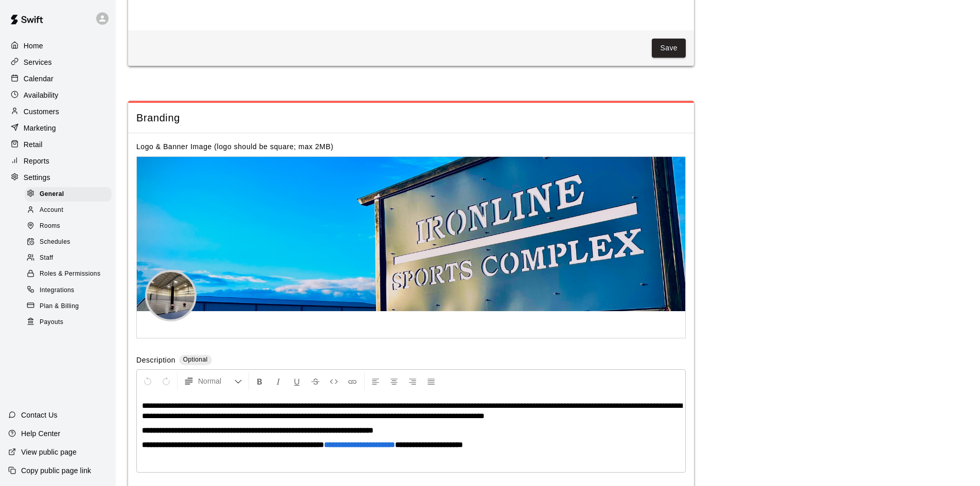 The height and width of the screenshot is (486, 980). I want to click on a: Plan & Billing, so click(70, 306).